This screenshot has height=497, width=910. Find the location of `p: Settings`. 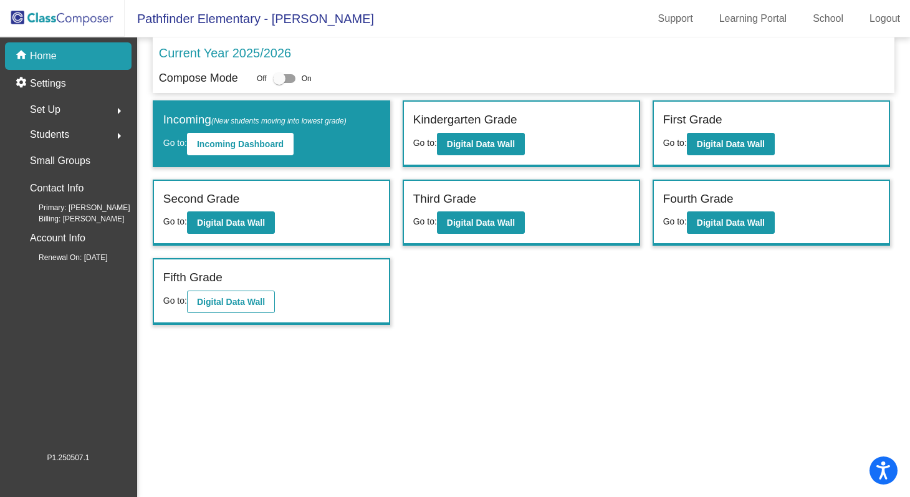

p: Settings is located at coordinates (48, 83).